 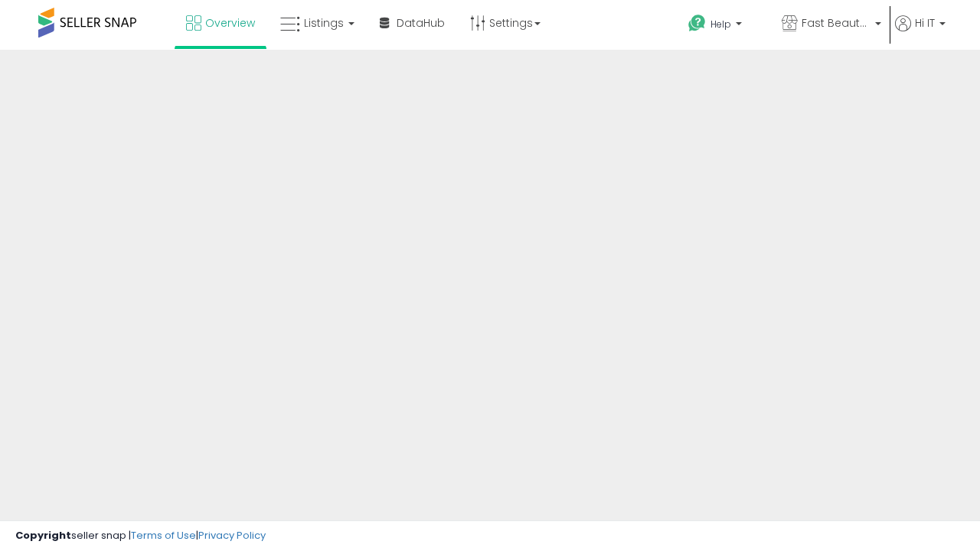 What do you see at coordinates (420, 23) in the screenshot?
I see `span: DataHub` at bounding box center [420, 23].